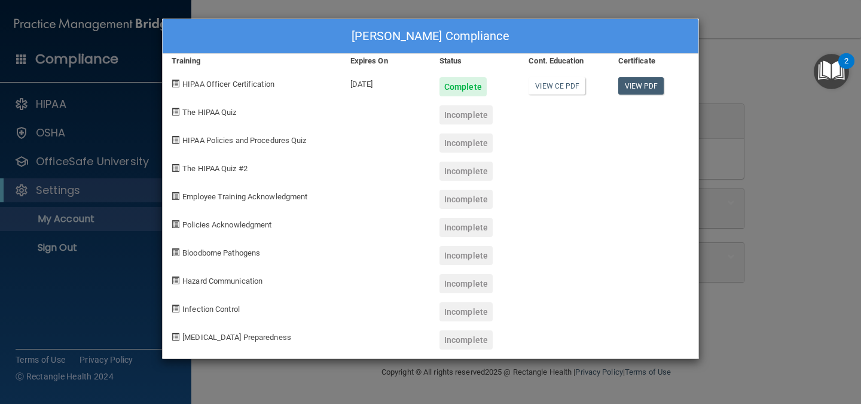 This screenshot has width=861, height=404. I want to click on div: Certificate, so click(653, 61).